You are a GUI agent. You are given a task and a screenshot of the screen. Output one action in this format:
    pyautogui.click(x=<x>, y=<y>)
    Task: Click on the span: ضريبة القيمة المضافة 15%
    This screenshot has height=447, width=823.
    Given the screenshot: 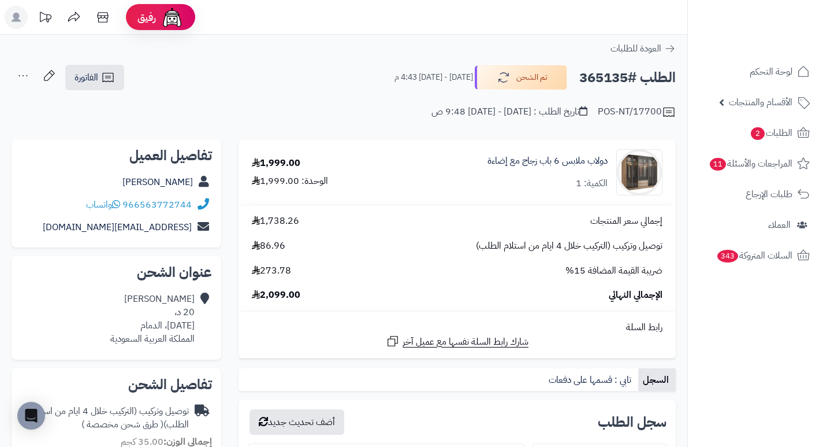 What is the action you would take?
    pyautogui.click(x=614, y=270)
    